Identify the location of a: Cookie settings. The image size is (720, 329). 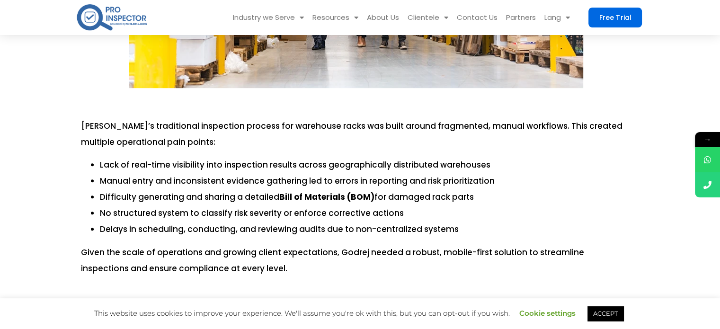
(547, 313).